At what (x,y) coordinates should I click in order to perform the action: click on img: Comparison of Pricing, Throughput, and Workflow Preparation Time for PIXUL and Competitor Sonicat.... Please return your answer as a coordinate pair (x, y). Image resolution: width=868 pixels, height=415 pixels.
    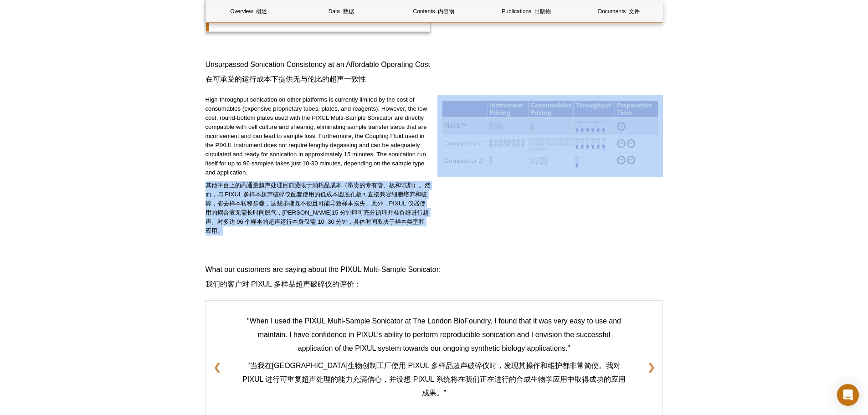
    Looking at the image, I should click on (550, 135).